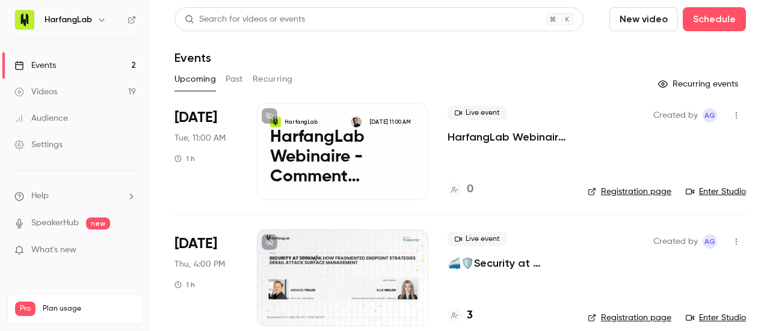  Describe the element at coordinates (54, 250) in the screenshot. I see `span: What's new` at that location.